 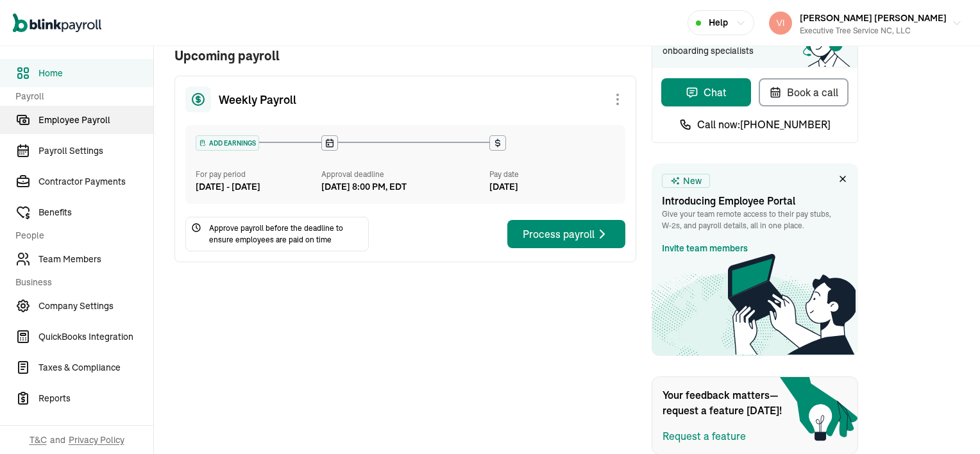 I want to click on div: Approval deadline, so click(x=403, y=174).